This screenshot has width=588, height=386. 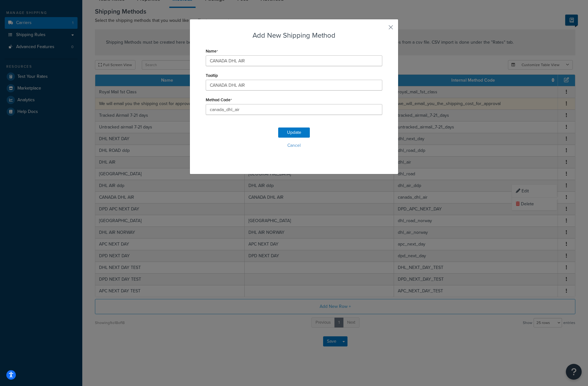 What do you see at coordinates (294, 35) in the screenshot?
I see `h3: Add New Shipping Method` at bounding box center [294, 35].